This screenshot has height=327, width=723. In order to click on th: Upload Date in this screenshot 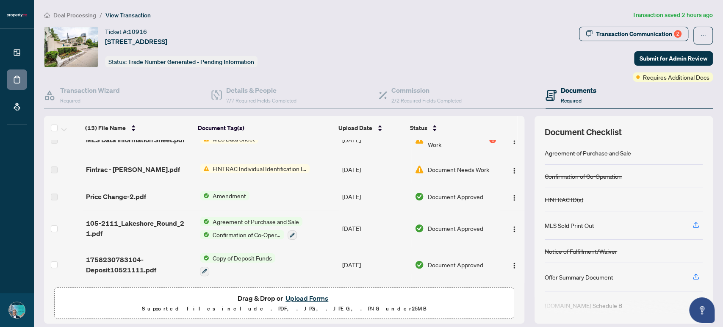, I will do `click(371, 128)`.